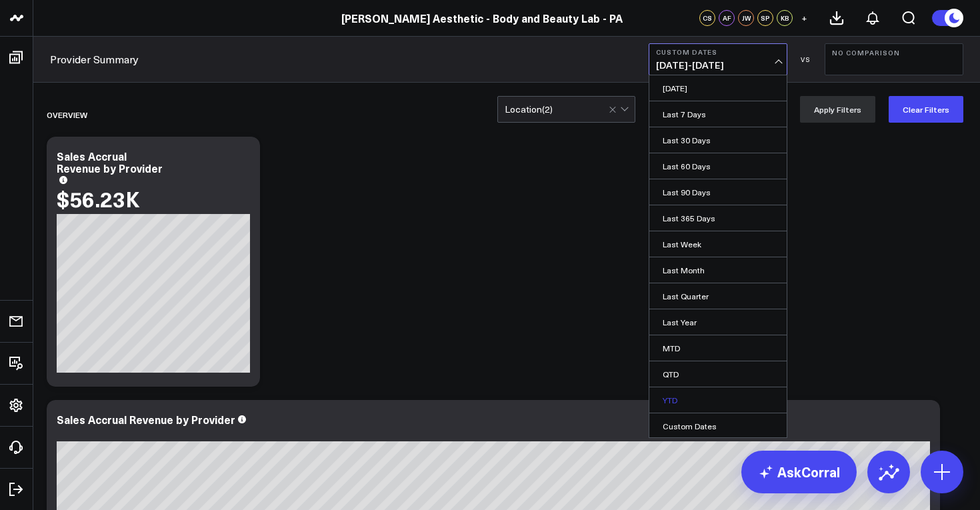  Describe the element at coordinates (718, 348) in the screenshot. I see `a: MTD` at that location.